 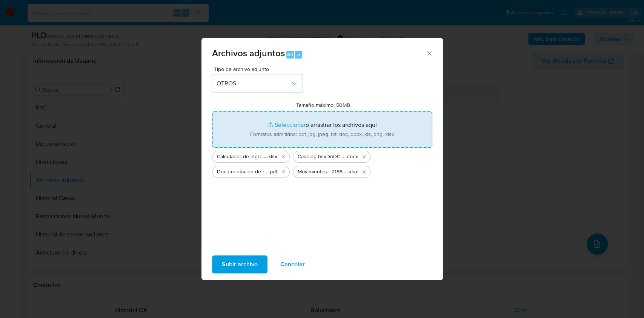 What do you see at coordinates (323, 105) in the screenshot?
I see `label: Tamaño máximo: 50MB` at bounding box center [323, 105].